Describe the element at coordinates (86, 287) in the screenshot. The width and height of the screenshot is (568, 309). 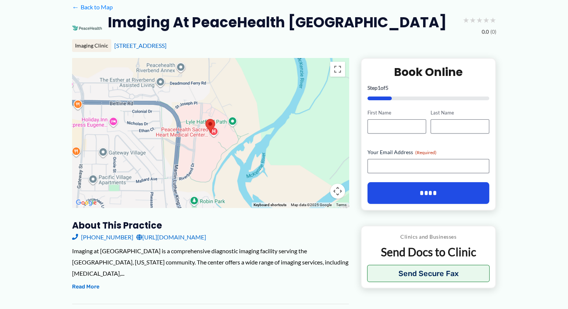
I see `button: Read More` at that location.